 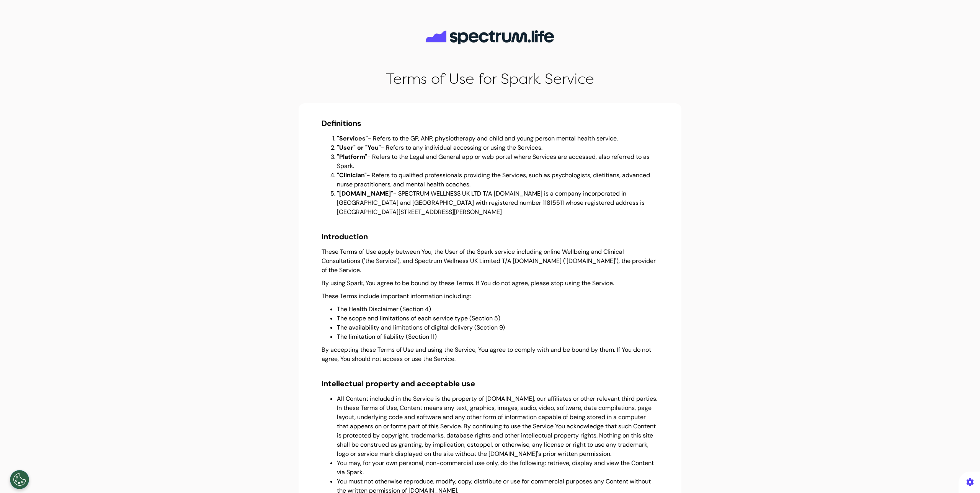 I want to click on strong: "Clinician", so click(x=352, y=175).